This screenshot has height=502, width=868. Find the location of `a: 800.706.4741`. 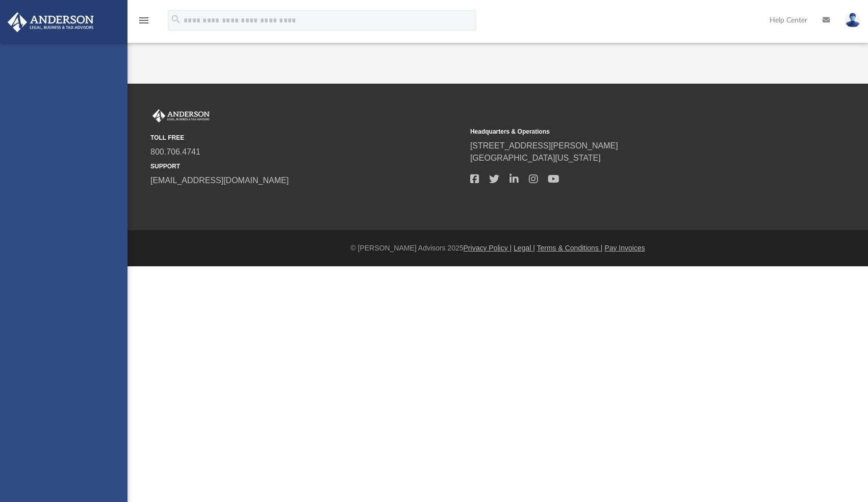

a: 800.706.4741 is located at coordinates (175, 152).